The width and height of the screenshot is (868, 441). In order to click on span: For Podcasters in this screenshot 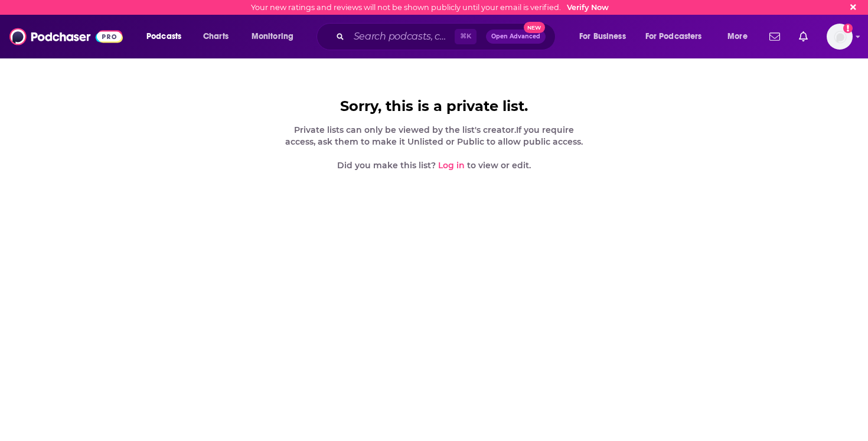, I will do `click(674, 37)`.